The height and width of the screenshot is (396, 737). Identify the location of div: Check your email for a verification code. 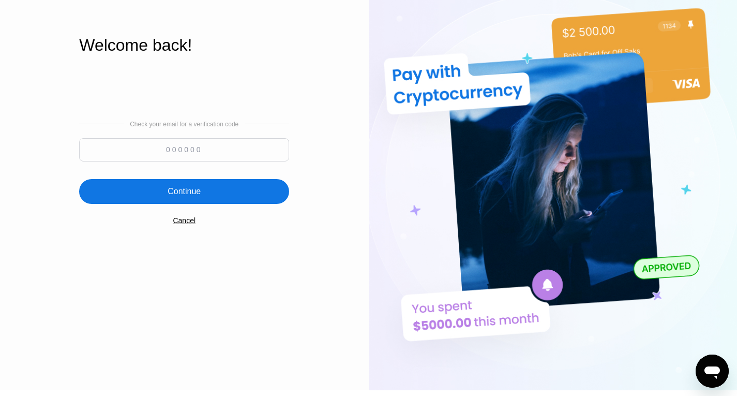
(184, 124).